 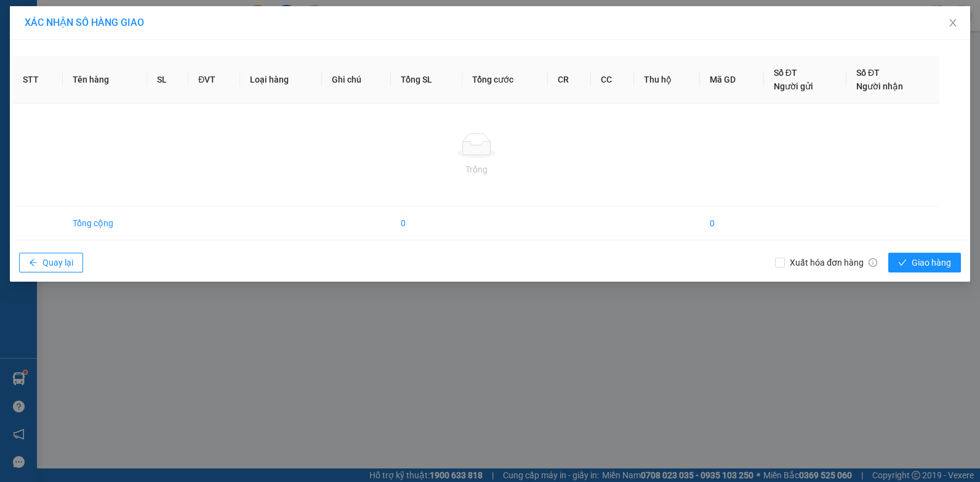 What do you see at coordinates (58, 262) in the screenshot?
I see `span: Quay lại` at bounding box center [58, 262].